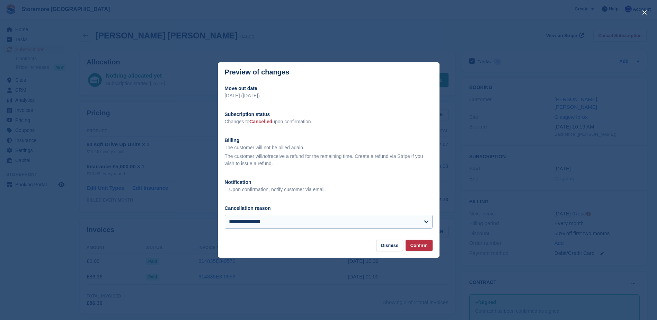 The image size is (657, 320). What do you see at coordinates (329, 140) in the screenshot?
I see `h2: Billing` at bounding box center [329, 140].